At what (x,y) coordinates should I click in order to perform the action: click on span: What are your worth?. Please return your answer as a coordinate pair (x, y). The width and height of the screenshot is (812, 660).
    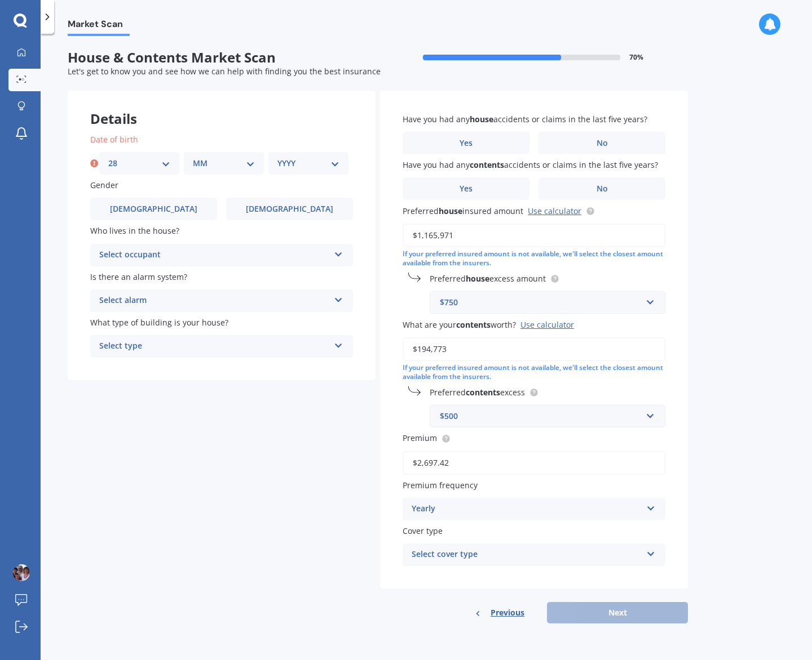
    Looking at the image, I should click on (459, 325).